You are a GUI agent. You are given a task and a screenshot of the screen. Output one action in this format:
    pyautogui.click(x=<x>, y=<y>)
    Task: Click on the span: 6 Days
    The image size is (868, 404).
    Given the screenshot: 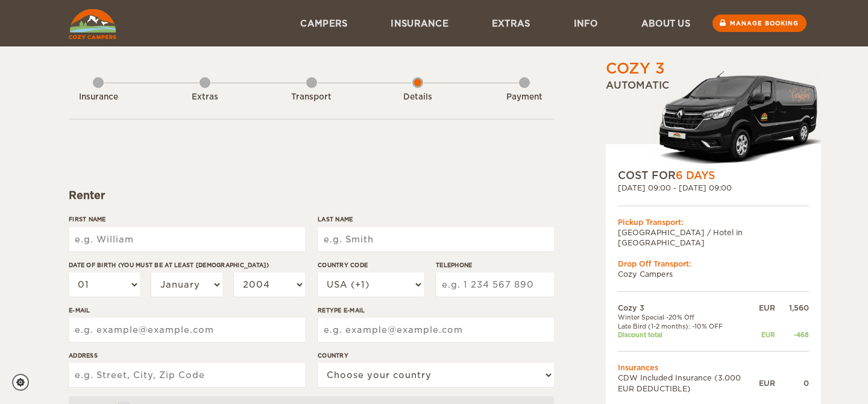 What is the action you would take?
    pyautogui.click(x=695, y=175)
    